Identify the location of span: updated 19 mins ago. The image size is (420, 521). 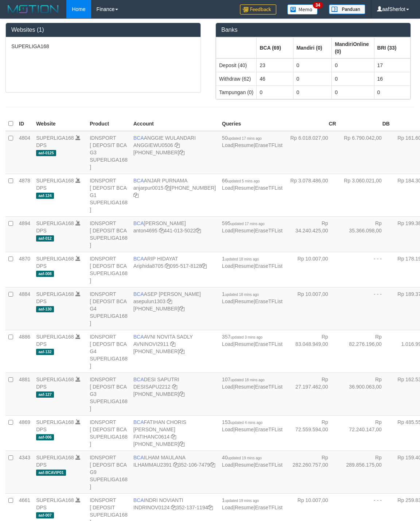
(242, 501).